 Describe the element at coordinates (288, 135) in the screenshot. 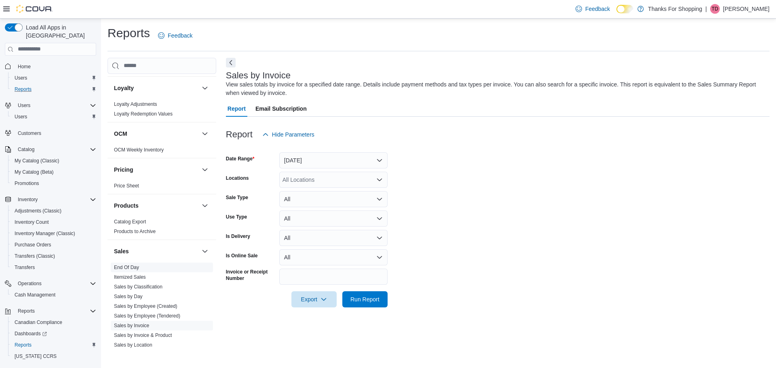

I see `button: Hide Parameters` at that location.